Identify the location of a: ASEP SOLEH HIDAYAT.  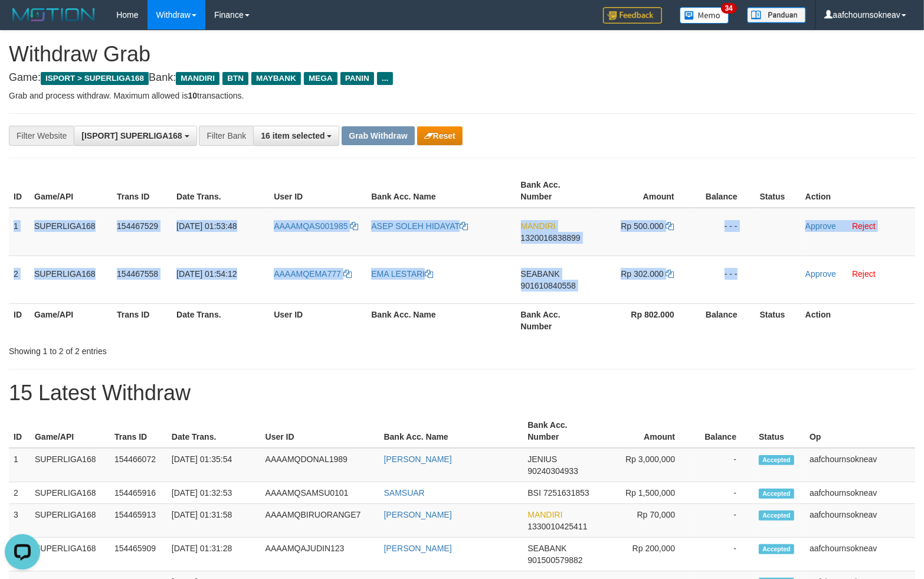
(420, 225).